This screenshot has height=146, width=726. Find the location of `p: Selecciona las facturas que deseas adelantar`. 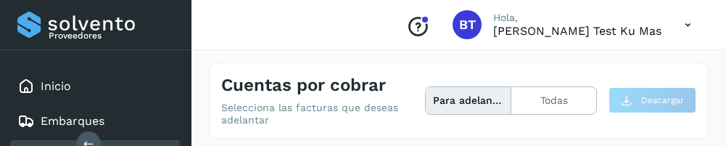

p: Selecciona las facturas que deseas adelantar is located at coordinates (323, 114).